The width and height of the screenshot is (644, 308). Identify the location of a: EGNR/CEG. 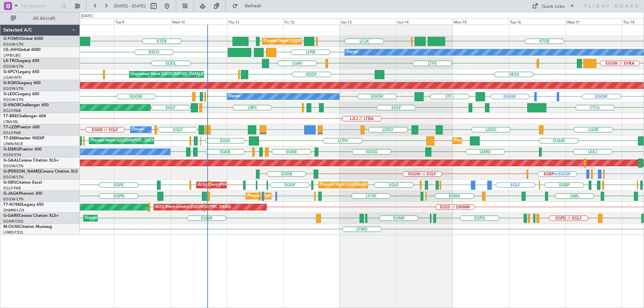
(13, 221).